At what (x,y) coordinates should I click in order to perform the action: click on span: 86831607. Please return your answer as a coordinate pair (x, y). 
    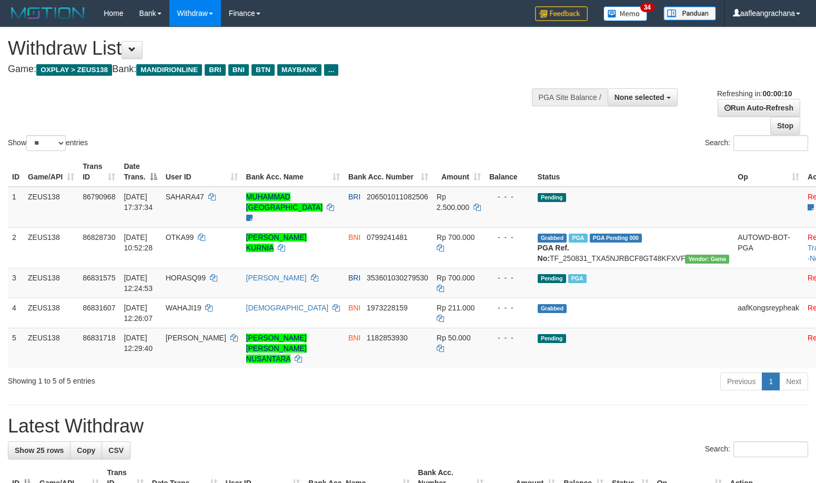
    Looking at the image, I should click on (99, 308).